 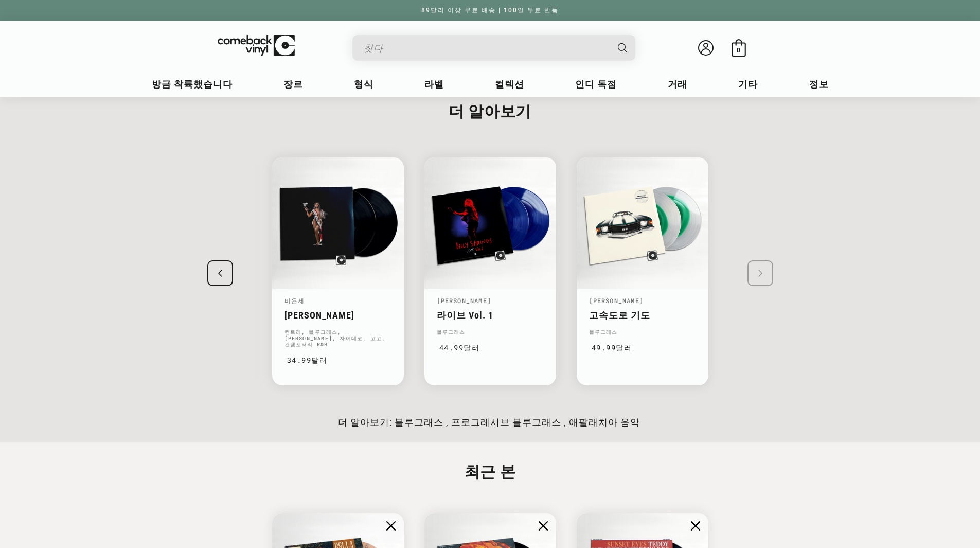 What do you see at coordinates (494, 48) in the screenshot?
I see `div: 찾다` at bounding box center [494, 48].